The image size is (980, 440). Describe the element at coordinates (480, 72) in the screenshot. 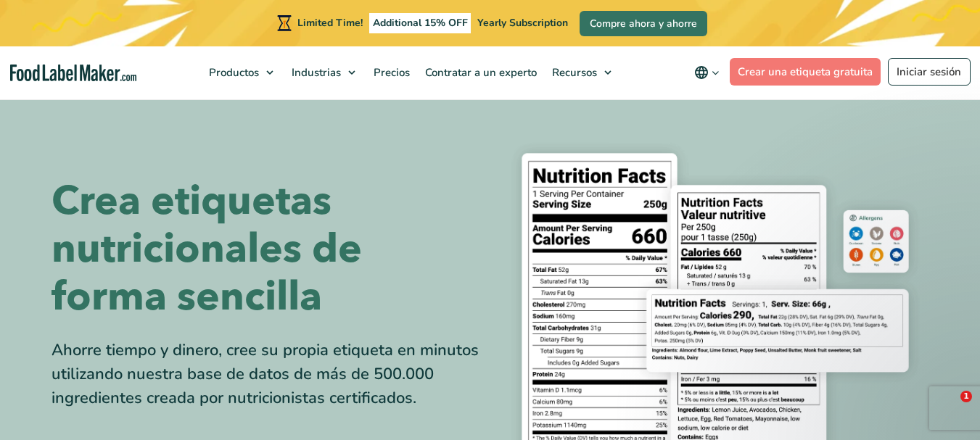

I see `a: Contratar a un experto` at that location.